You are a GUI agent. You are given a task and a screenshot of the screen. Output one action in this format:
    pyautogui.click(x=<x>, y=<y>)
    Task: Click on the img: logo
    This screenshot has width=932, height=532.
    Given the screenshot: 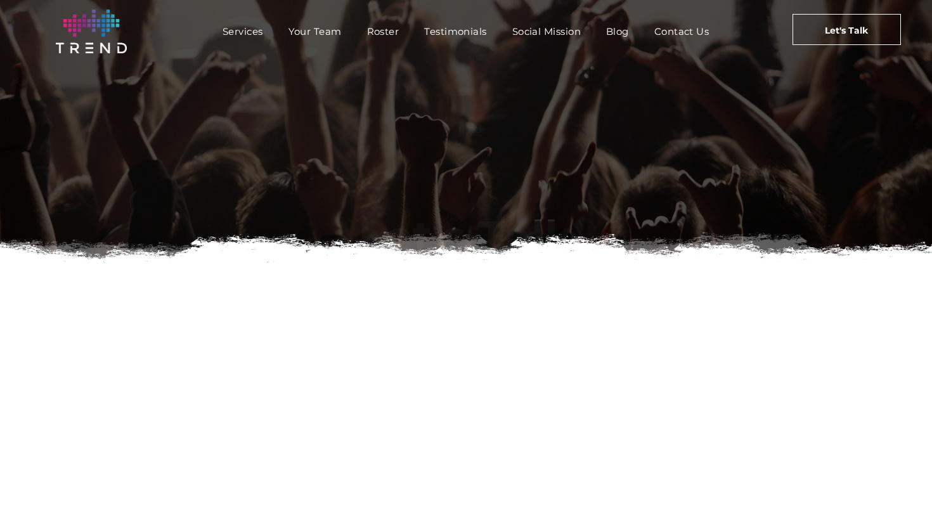 What is the action you would take?
    pyautogui.click(x=91, y=31)
    